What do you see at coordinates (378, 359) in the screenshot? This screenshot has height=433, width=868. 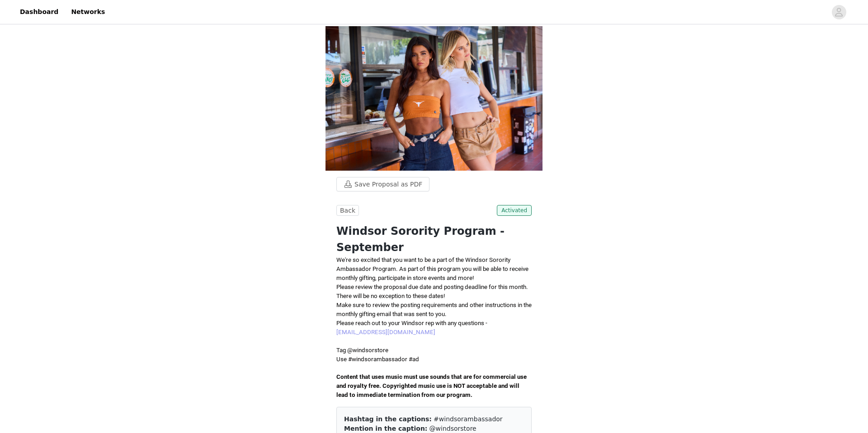 I see `span: Use #windsorambassador #ad` at bounding box center [378, 359].